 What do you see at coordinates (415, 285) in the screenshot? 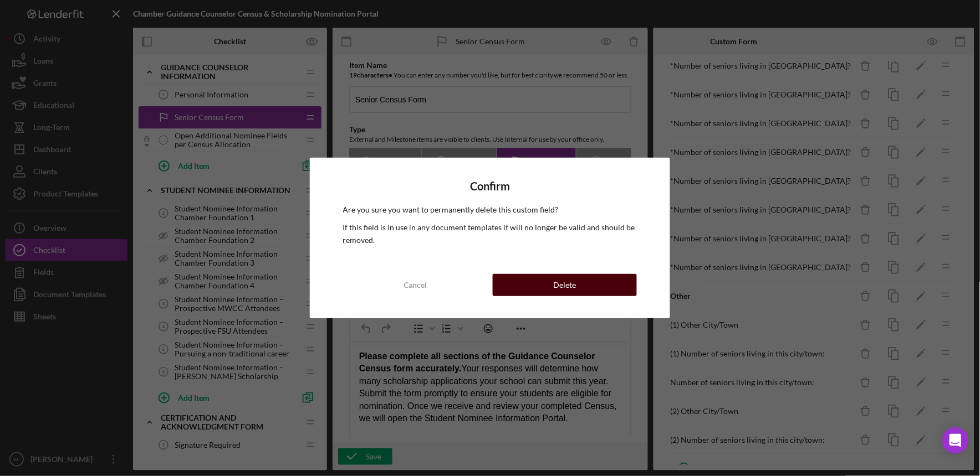
I see `div: Cancel` at bounding box center [415, 285].